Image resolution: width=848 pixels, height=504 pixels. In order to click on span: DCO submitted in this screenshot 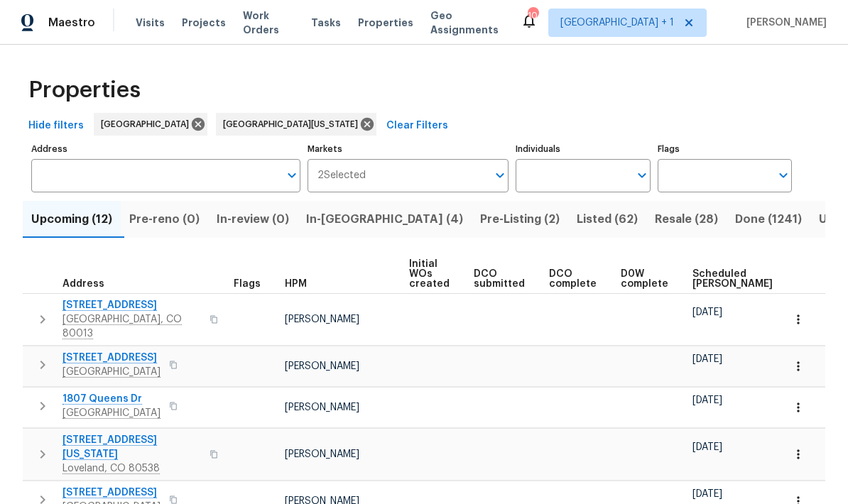, I will do `click(499, 279)`.